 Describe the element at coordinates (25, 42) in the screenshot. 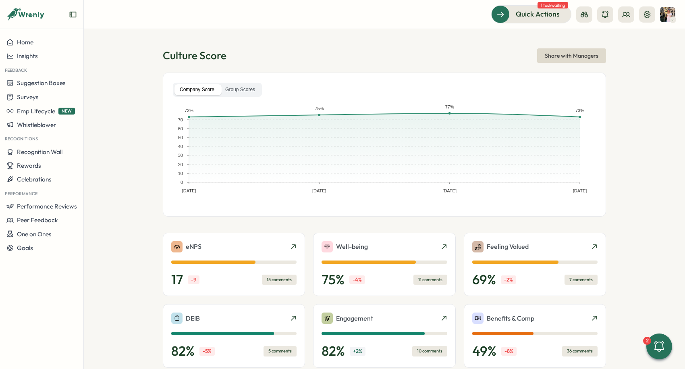

I see `span: Home` at that location.